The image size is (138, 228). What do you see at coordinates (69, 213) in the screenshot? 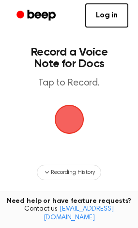
I see `span: Contact us` at bounding box center [69, 213].